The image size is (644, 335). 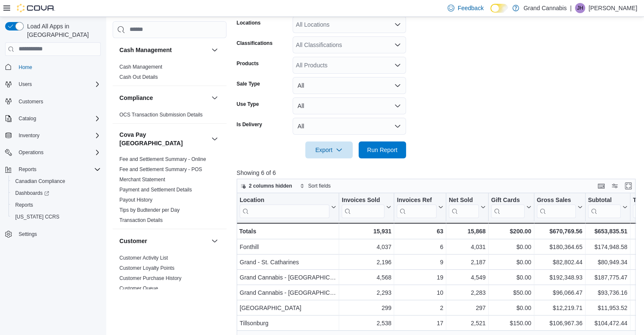 What do you see at coordinates (607, 323) in the screenshot?
I see `div: $104,472.44` at bounding box center [607, 323].